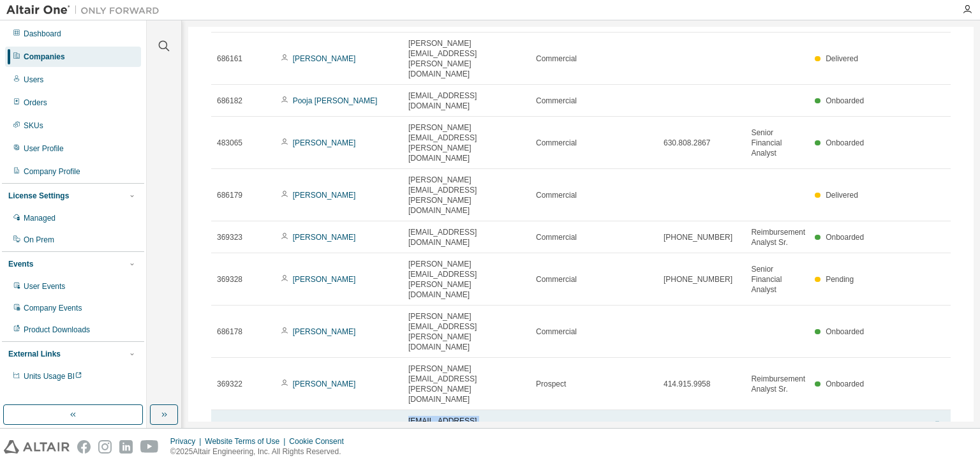  Describe the element at coordinates (229, 426) in the screenshot. I see `span: 212052` at that location.